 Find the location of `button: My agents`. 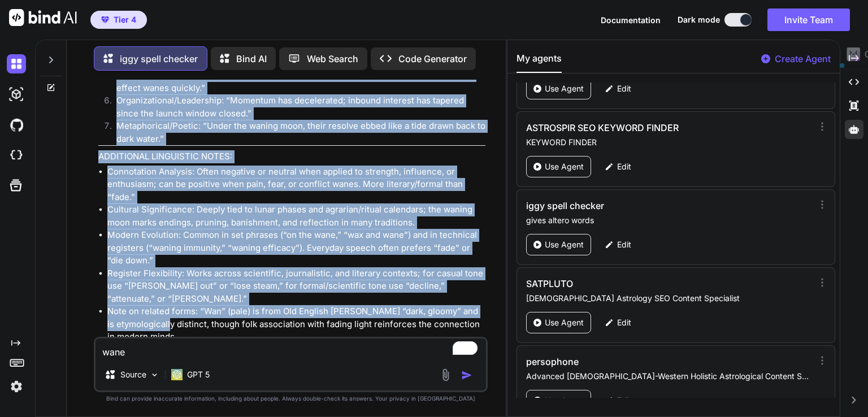

button: My agents is located at coordinates (539, 62).